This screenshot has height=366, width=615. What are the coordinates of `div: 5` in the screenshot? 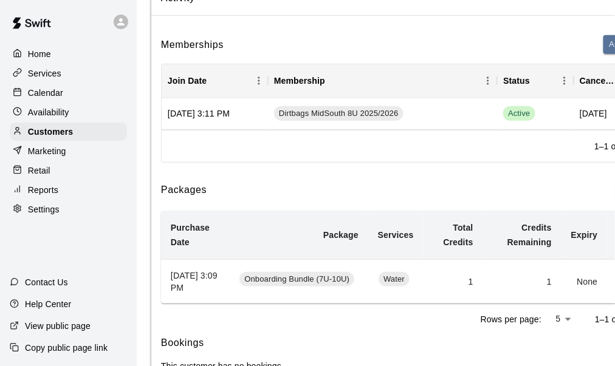 It's located at (561, 319).